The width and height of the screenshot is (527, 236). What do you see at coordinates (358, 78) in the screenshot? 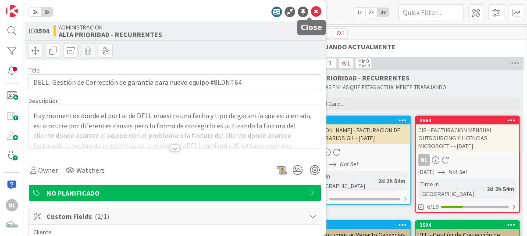
I see `span: ALTA PRIORIDAD - RECURRENTES` at bounding box center [358, 78].